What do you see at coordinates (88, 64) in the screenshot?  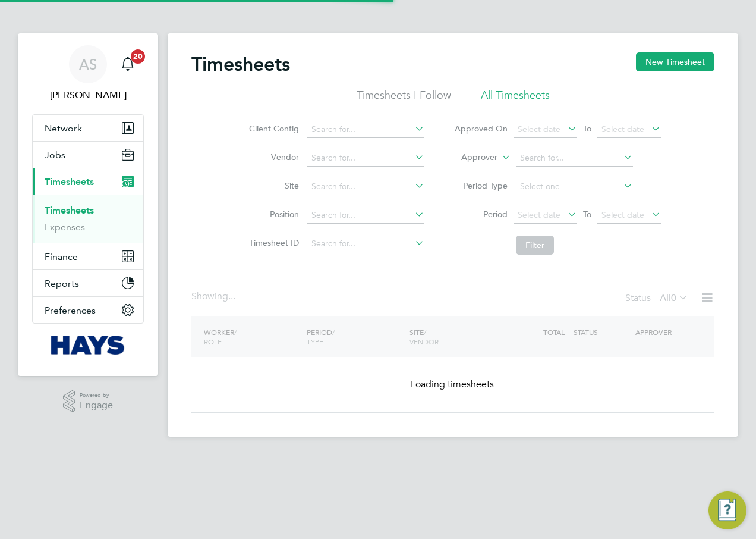 I see `span: AS` at bounding box center [88, 64].